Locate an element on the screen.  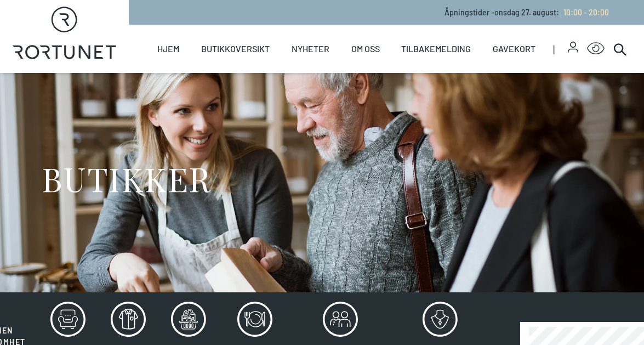
a: Butikkoversikt is located at coordinates (235, 48).